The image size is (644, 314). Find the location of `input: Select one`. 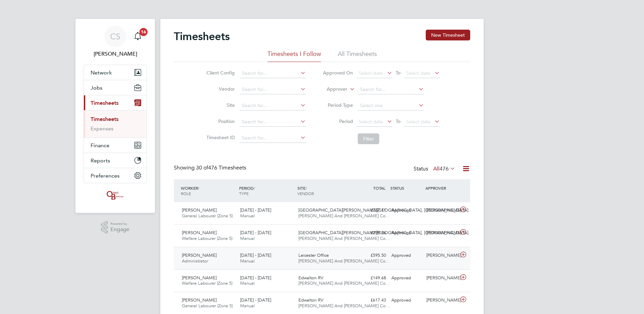

input: Select one is located at coordinates (390, 106).